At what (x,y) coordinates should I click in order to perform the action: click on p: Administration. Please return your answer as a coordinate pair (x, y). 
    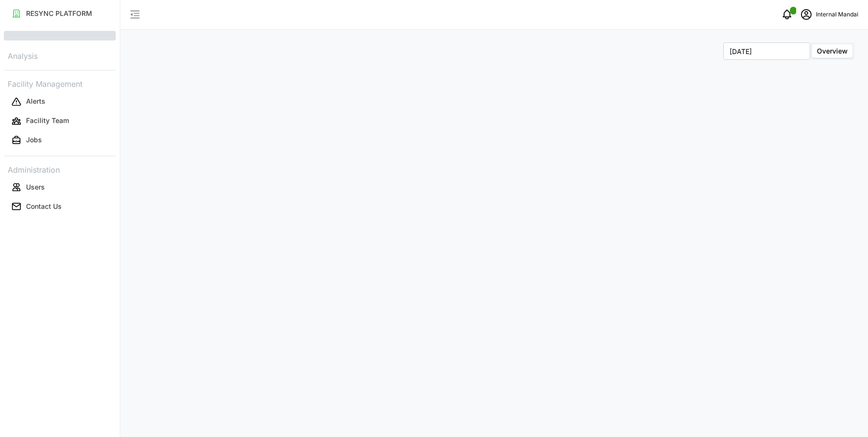
    Looking at the image, I should click on (59, 168).